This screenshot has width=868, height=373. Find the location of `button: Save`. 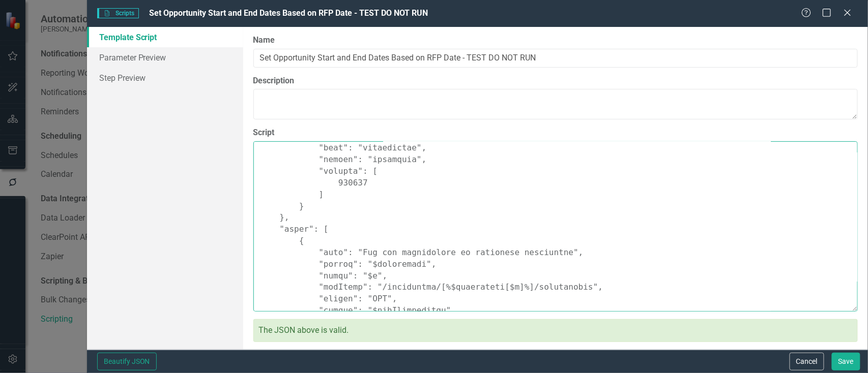

button: Save is located at coordinates (846, 361).